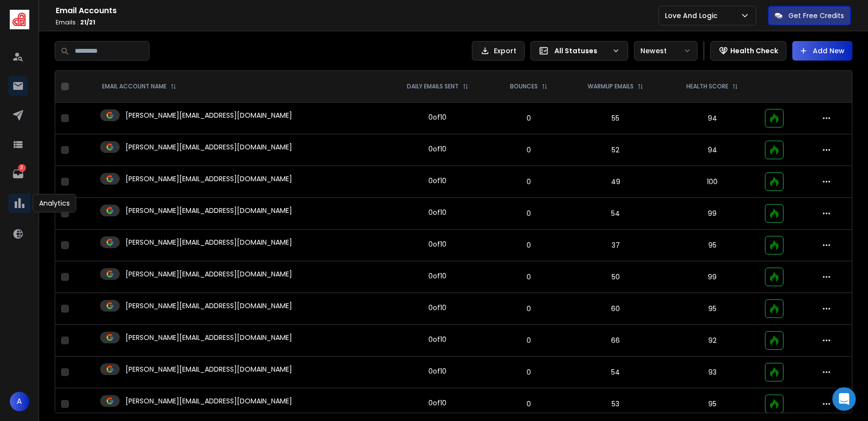 The width and height of the screenshot is (868, 421). I want to click on td: 49, so click(616, 182).